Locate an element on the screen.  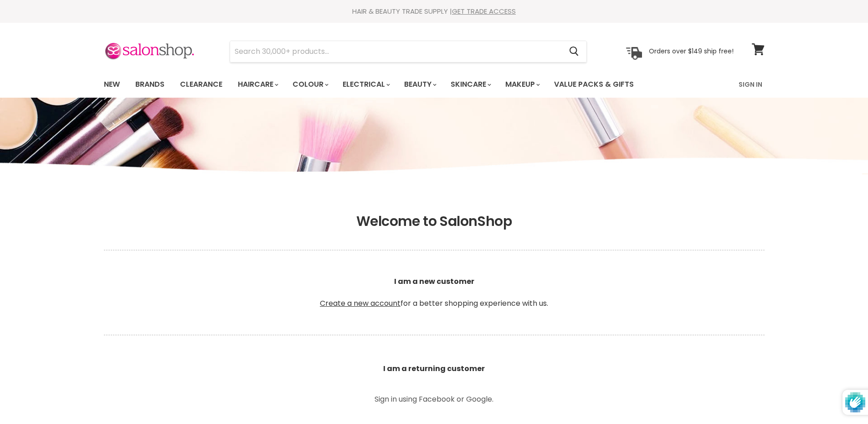
nav: Main is located at coordinates (434, 85).